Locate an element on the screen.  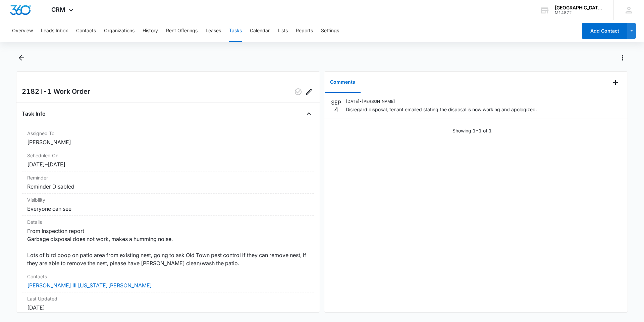
button: Settings is located at coordinates (330, 31).